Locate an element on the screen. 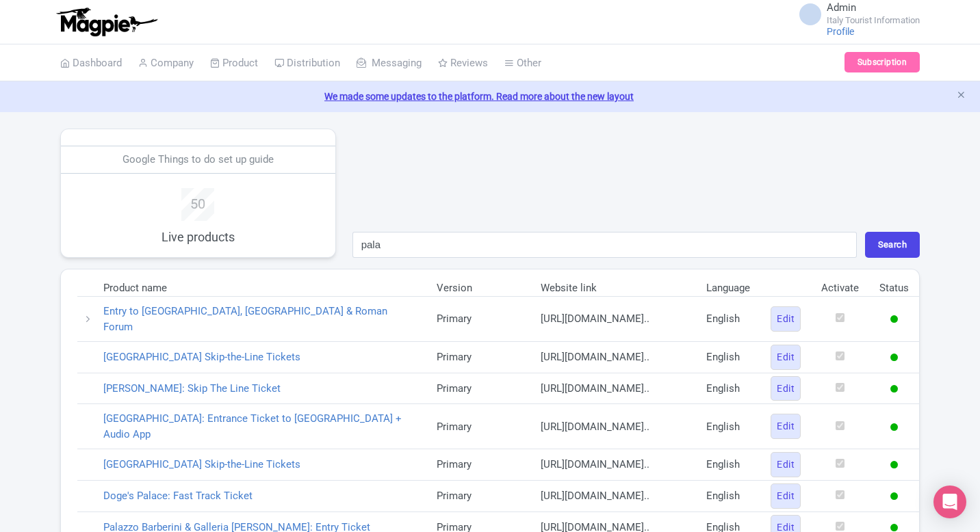 This screenshot has width=980, height=532. td: Status is located at coordinates (894, 289).